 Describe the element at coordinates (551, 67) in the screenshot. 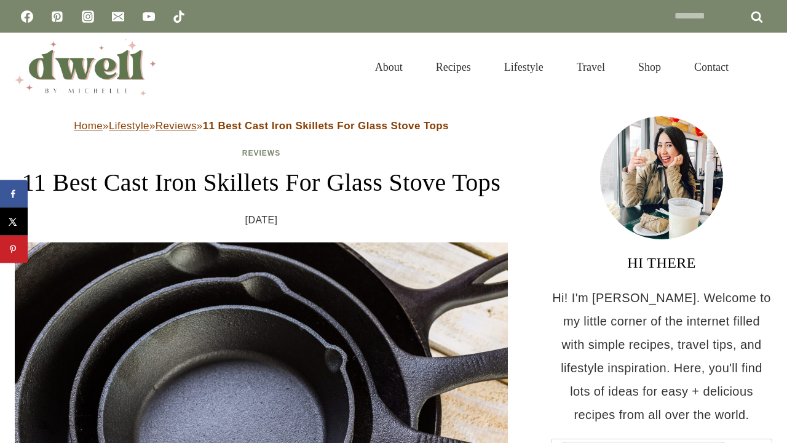

I see `nav: Primary Navigation` at that location.